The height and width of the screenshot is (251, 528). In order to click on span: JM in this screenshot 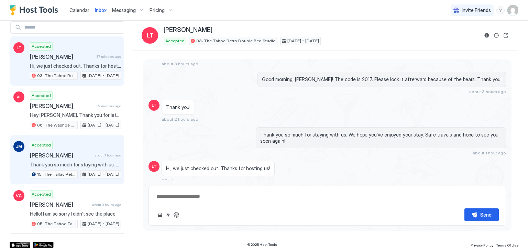, I will do `click(19, 146)`.